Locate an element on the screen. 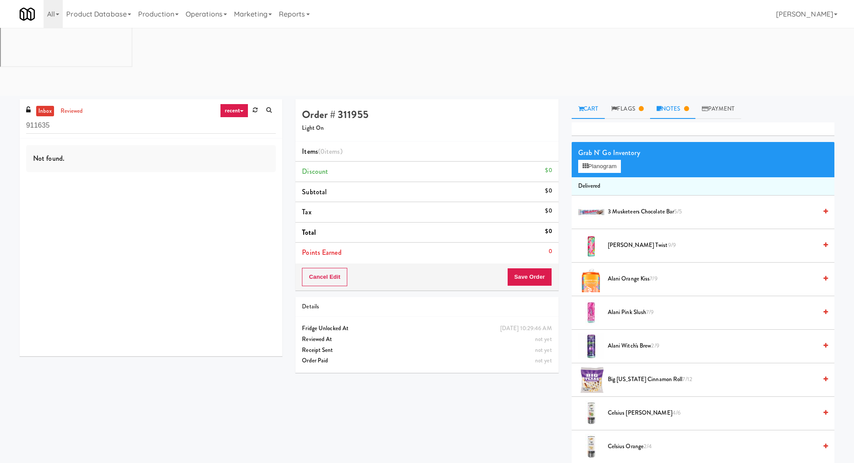 The width and height of the screenshot is (854, 463). span: Tax is located at coordinates (306, 212).